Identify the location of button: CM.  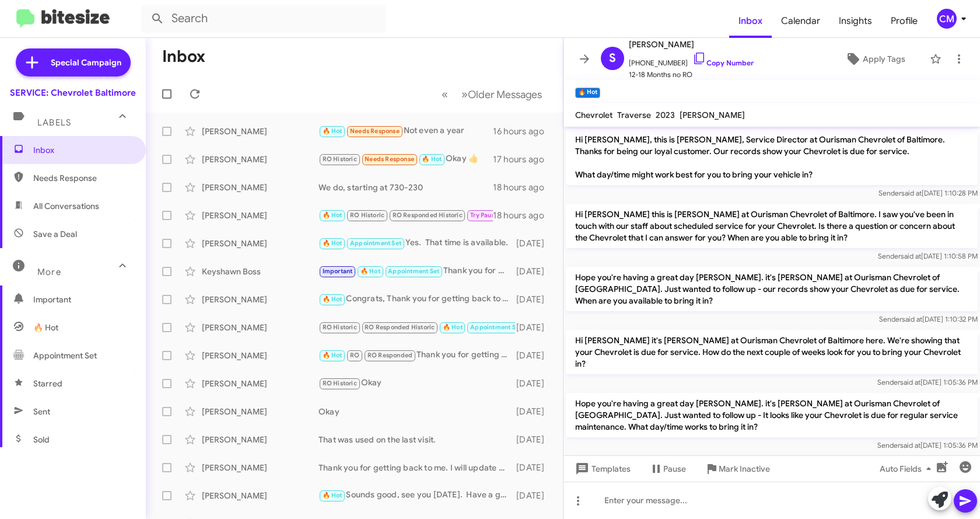
(946, 19).